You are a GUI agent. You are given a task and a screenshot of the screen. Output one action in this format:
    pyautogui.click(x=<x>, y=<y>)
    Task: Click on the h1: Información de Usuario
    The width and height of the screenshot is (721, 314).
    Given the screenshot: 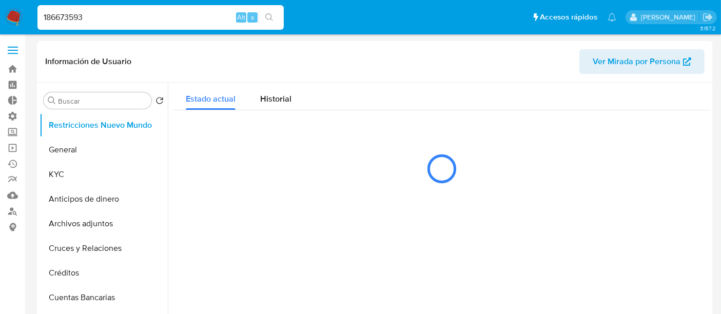 What is the action you would take?
    pyautogui.click(x=88, y=62)
    